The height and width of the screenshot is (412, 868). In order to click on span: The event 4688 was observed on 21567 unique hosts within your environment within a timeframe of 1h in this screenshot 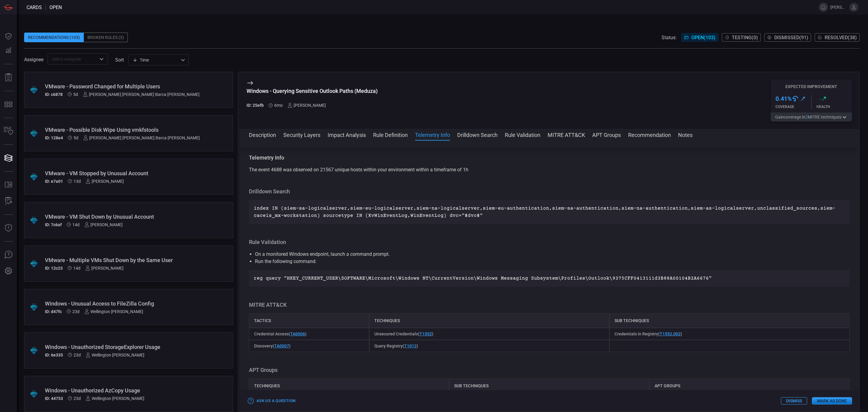, I will do `click(359, 169)`.